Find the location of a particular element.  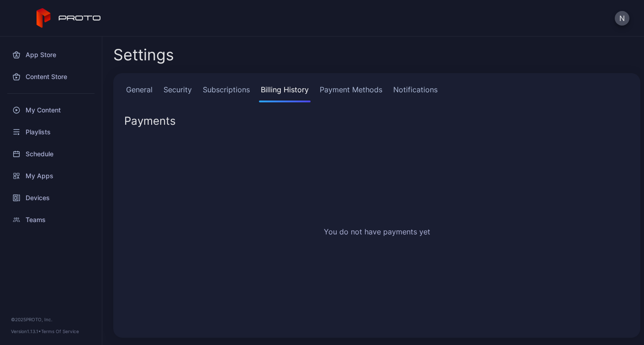

div: My Apps is located at coordinates (51, 176).